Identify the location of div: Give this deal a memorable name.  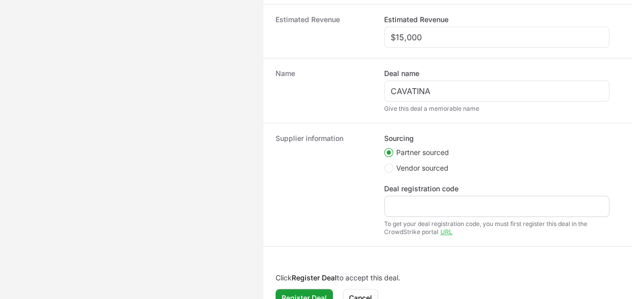
(497, 109).